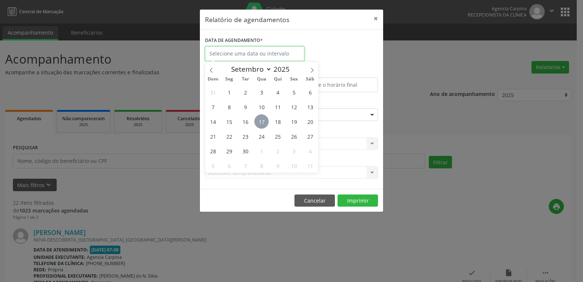 This screenshot has width=583, height=282. What do you see at coordinates (294, 136) in the screenshot?
I see `span: Setembro 26, 2025` at bounding box center [294, 136].